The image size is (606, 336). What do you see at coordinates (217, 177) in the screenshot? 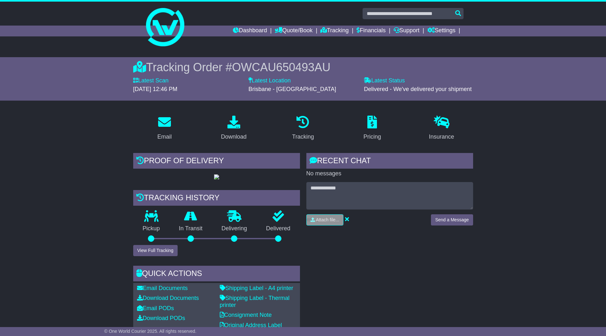
I see `img: GetPodImage` at bounding box center [217, 177].